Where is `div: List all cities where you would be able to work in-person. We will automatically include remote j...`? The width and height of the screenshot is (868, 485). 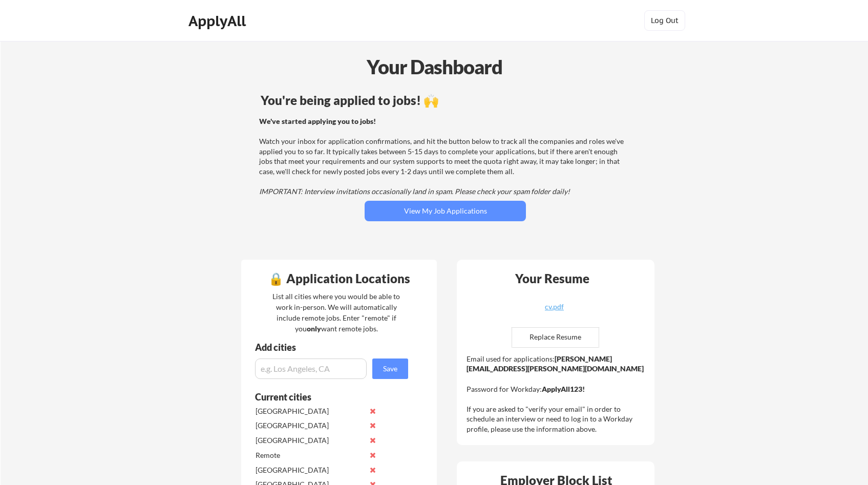 div: List all cities where you would be able to work in-person. We will automatically include remote j... is located at coordinates (336, 313).